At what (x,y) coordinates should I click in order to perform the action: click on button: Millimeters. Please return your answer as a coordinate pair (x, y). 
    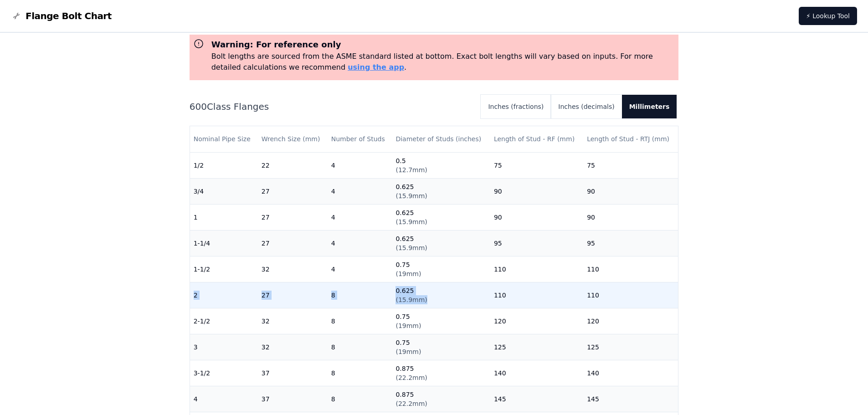
    Looking at the image, I should click on (649, 107).